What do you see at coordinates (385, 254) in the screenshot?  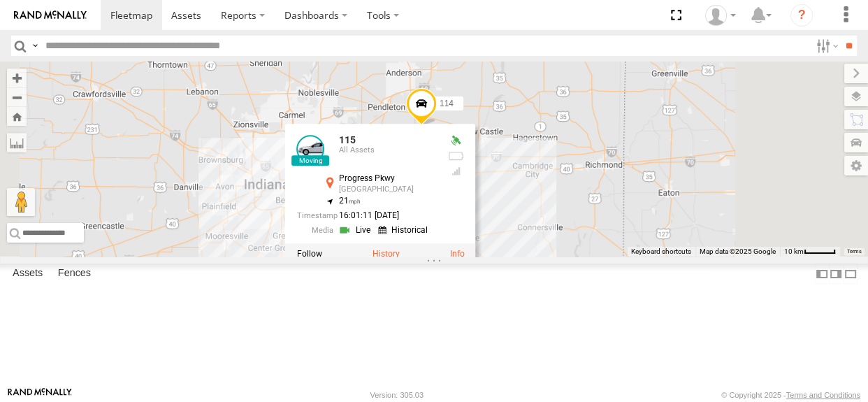 I see `label: View Asset History` at bounding box center [385, 254].